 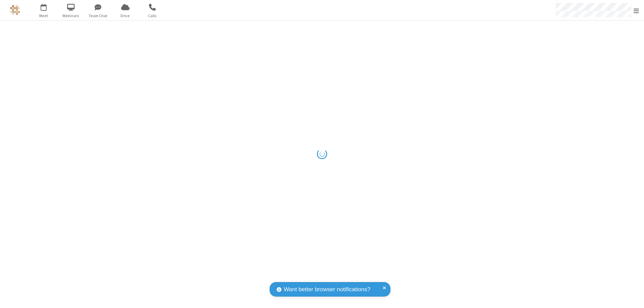 What do you see at coordinates (15, 10) in the screenshot?
I see `img: QA Selenium DO NOT DELETE OR CHANGE` at bounding box center [15, 10].